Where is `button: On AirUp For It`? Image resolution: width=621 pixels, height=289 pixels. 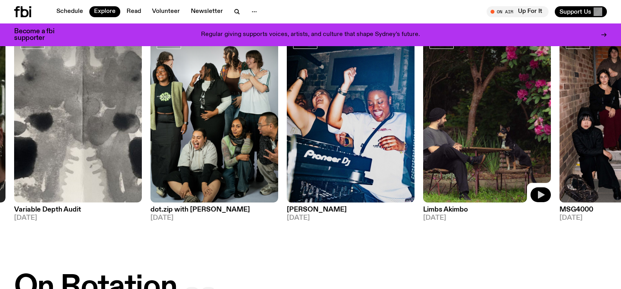
button: On AirUp For It is located at coordinates (517, 12).